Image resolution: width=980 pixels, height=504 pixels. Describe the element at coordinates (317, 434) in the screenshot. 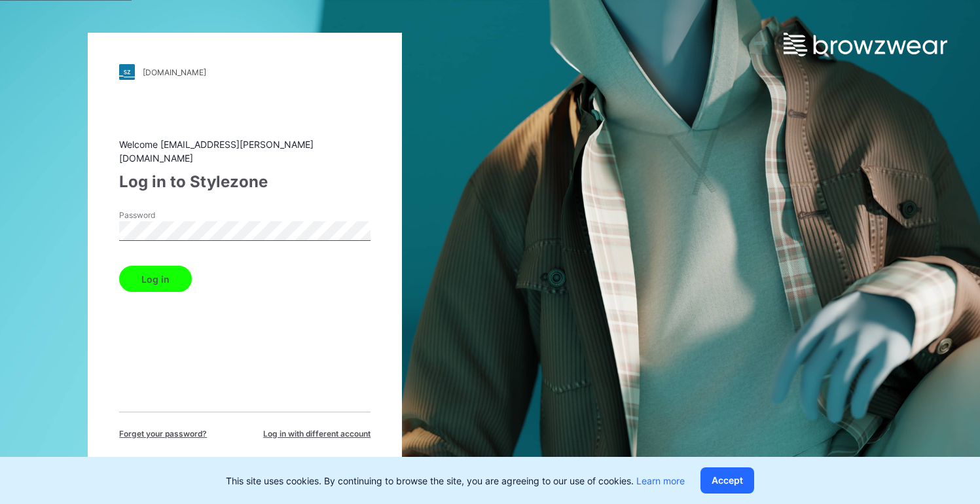

I see `span: Log in with different account` at that location.